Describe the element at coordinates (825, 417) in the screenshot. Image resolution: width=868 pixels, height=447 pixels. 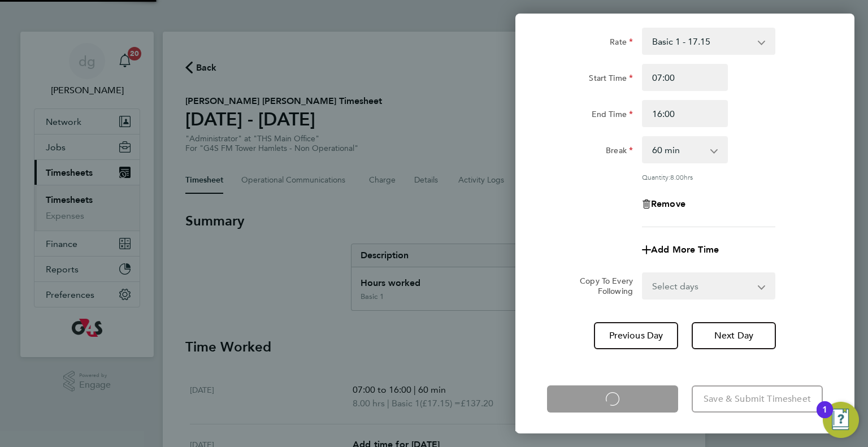
I see `div: 1` at that location.